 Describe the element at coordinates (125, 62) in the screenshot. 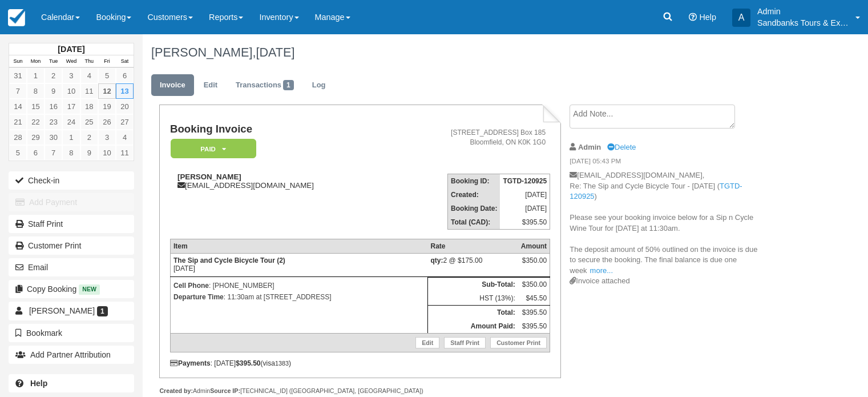

I see `th: Sat` at that location.